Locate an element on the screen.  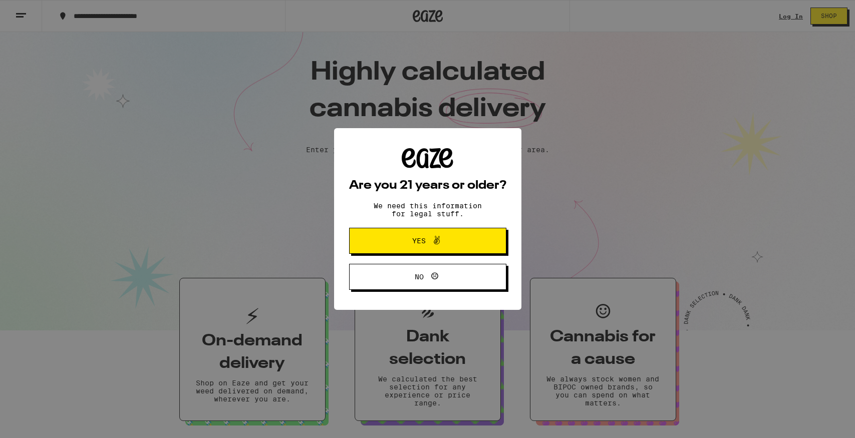
span: Yes is located at coordinates (419, 241).